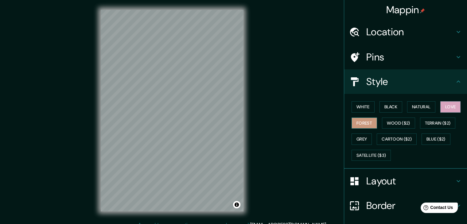 The height and width of the screenshot is (224, 467). Describe the element at coordinates (423, 11) in the screenshot. I see `img: pin-icon.png` at that location.